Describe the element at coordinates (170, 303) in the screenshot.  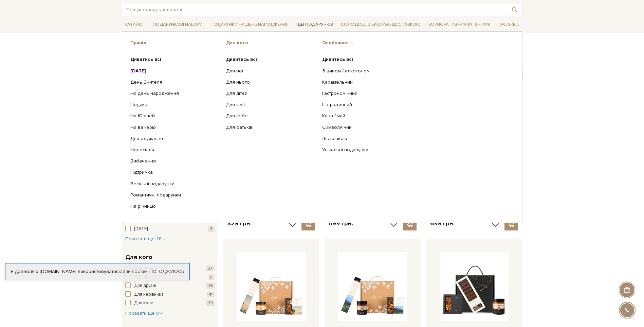
I see `button: Для колег 39` at that location.